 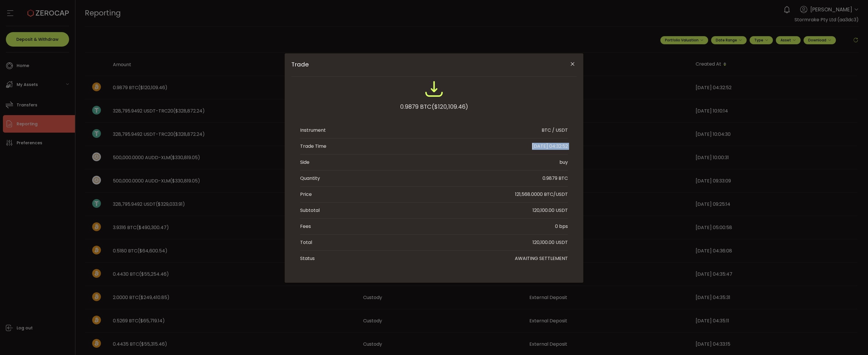 I want to click on div: Subtotal, so click(x=310, y=210).